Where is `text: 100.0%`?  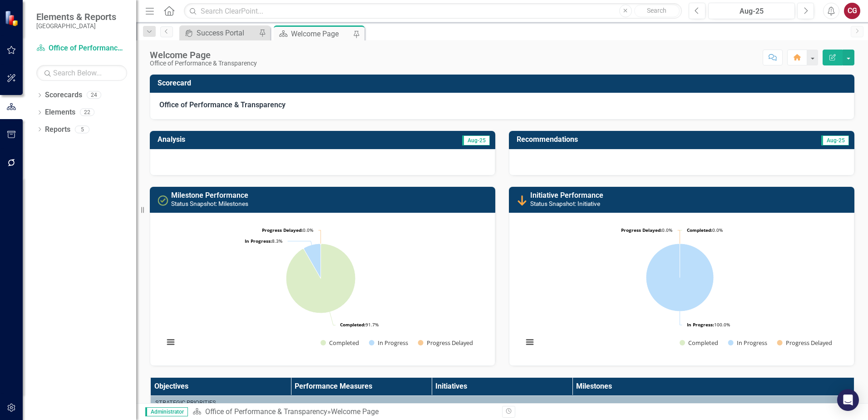
text: 100.0% is located at coordinates (709, 325).